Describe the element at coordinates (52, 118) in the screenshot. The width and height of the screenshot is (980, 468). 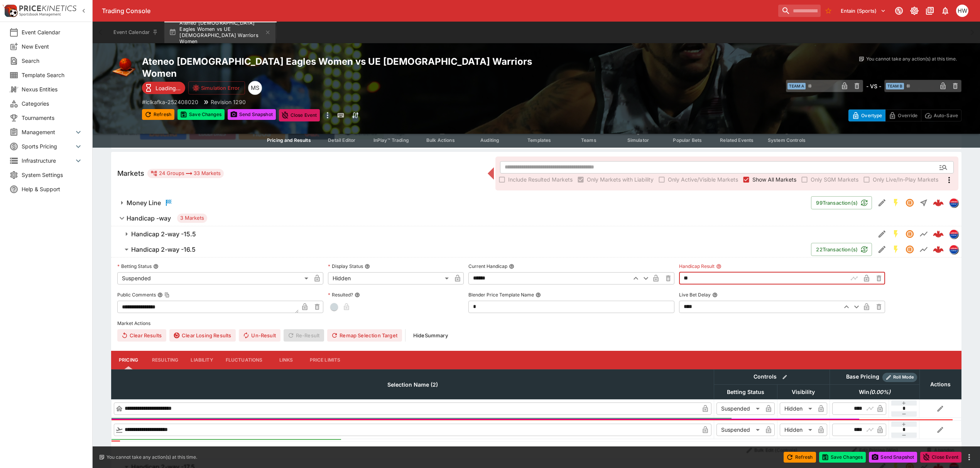
I see `span: Tournaments` at that location.